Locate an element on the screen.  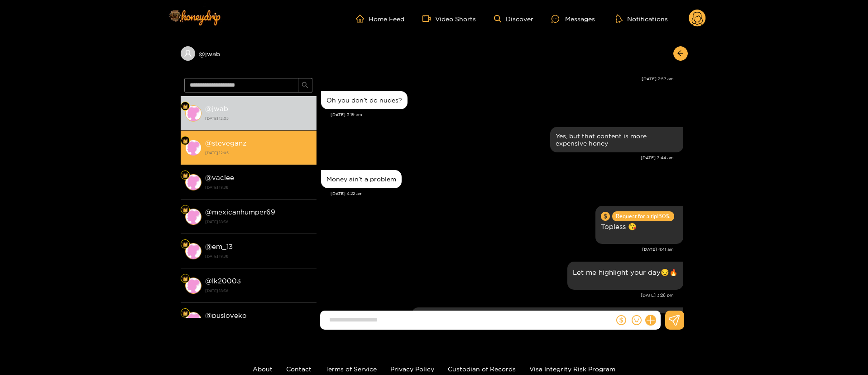
div: Aug. 21, 3:19 am is located at coordinates (364, 100).